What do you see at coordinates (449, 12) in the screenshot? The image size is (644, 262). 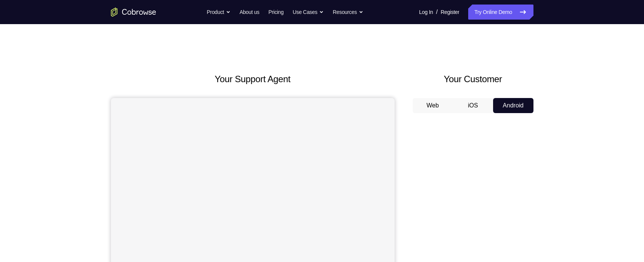 I see `a: Register` at bounding box center [449, 12].